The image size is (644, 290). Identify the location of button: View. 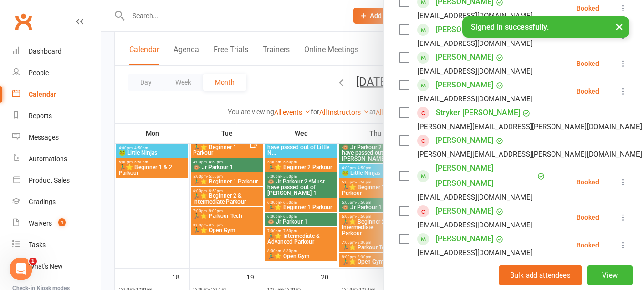
(610, 275).